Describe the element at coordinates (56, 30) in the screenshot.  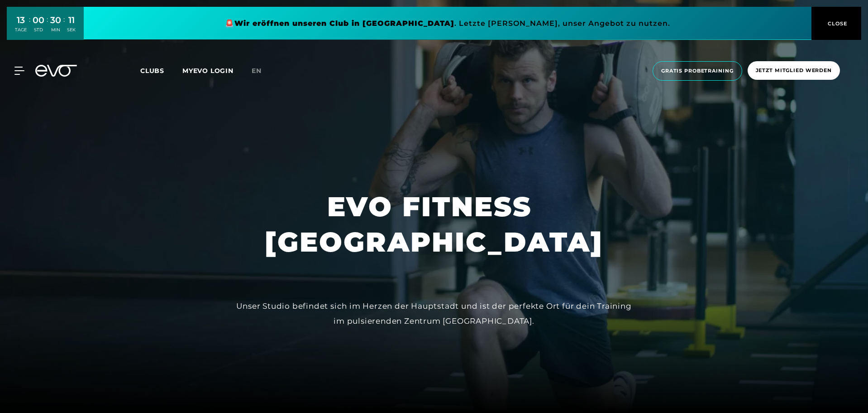
I see `div: MIN` at that location.